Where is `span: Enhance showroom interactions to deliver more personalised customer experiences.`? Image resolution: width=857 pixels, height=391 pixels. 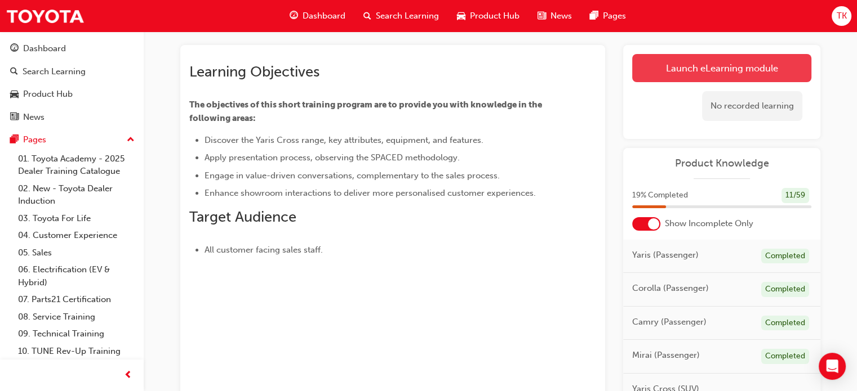
span: Enhance showroom interactions to deliver more personalised customer experiences. is located at coordinates (370, 193).